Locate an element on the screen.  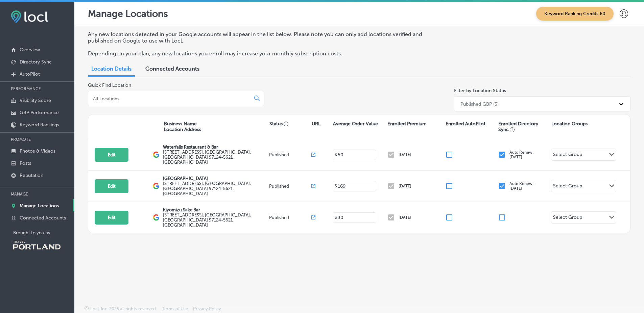
p: Directory Sync is located at coordinates (35, 62).